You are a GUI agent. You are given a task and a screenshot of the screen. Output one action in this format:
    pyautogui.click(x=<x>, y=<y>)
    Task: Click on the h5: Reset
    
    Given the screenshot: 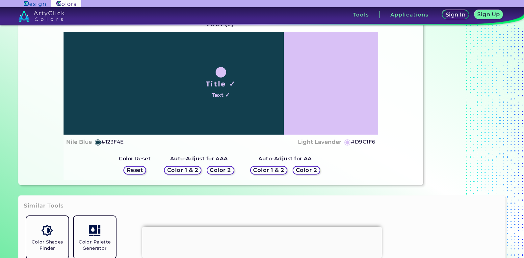 What is the action you would take?
    pyautogui.click(x=135, y=170)
    